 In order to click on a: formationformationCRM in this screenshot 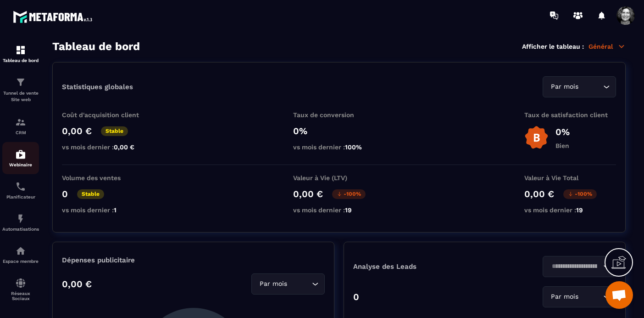, I will do `click(21, 126)`.